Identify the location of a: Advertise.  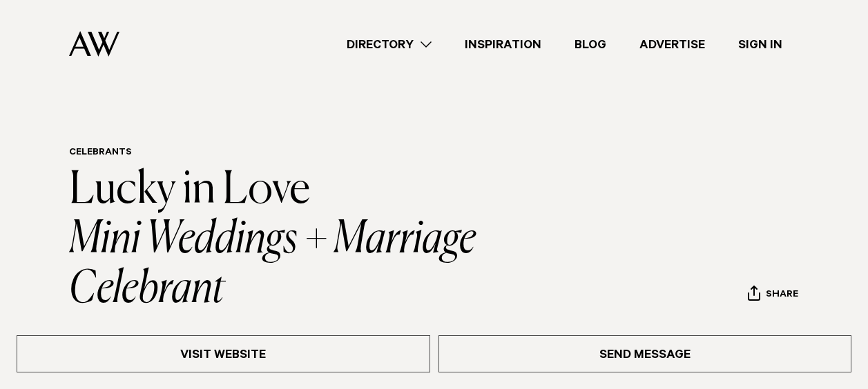
(672, 44).